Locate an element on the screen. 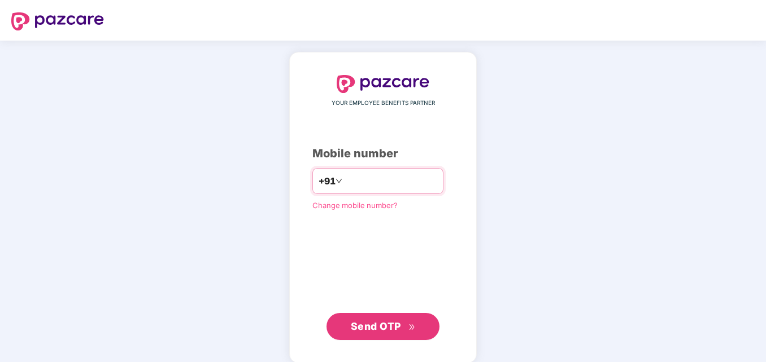 This screenshot has height=362, width=766. span: double-right is located at coordinates (412, 327).